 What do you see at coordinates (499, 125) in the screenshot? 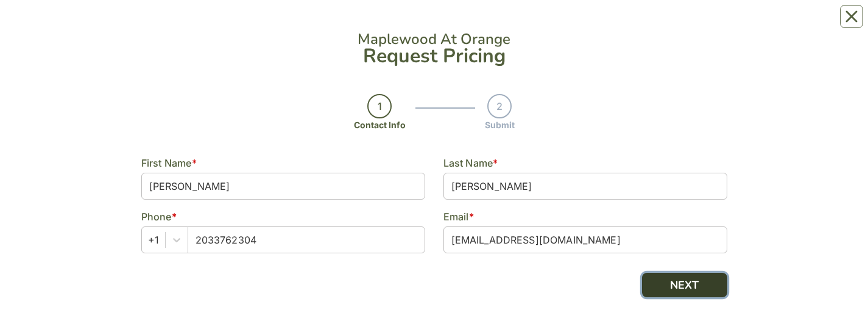
I see `div: Submit` at bounding box center [499, 125].